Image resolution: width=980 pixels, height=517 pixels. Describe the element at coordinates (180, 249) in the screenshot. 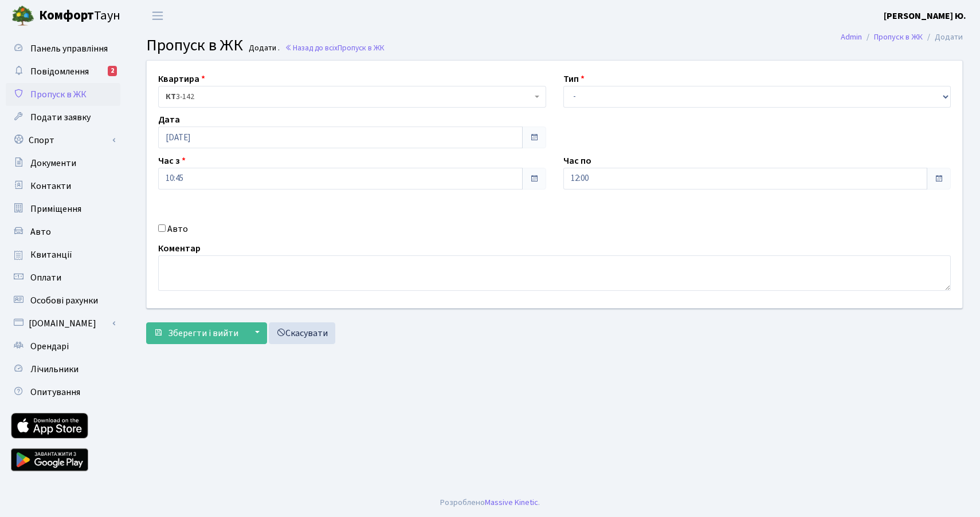

I see `label: Коментар` at that location.